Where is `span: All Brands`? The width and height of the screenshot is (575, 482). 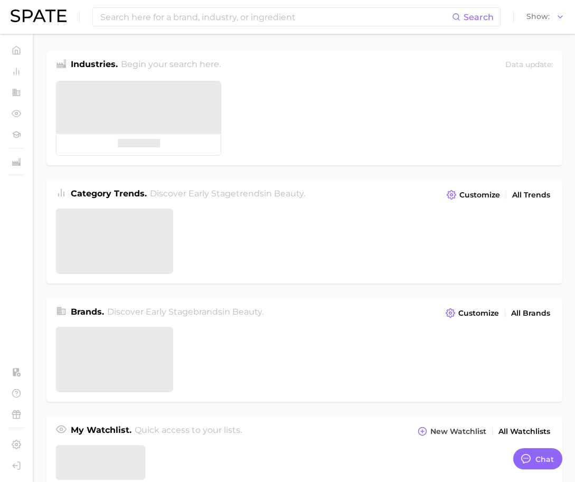 span: All Brands is located at coordinates (531, 313).